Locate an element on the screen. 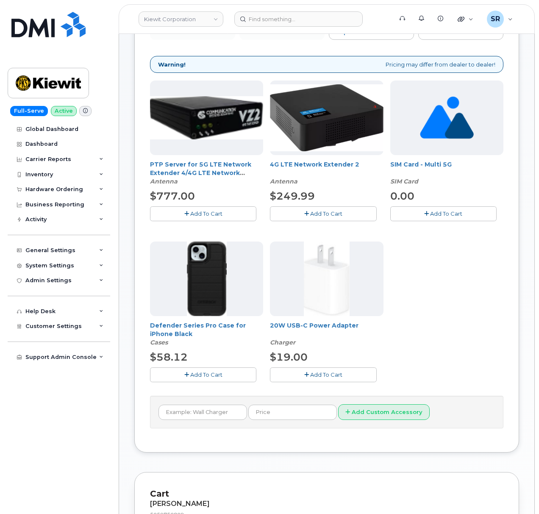 The width and height of the screenshot is (539, 514). a: 20W USB-C Power Adapter is located at coordinates (314, 326).